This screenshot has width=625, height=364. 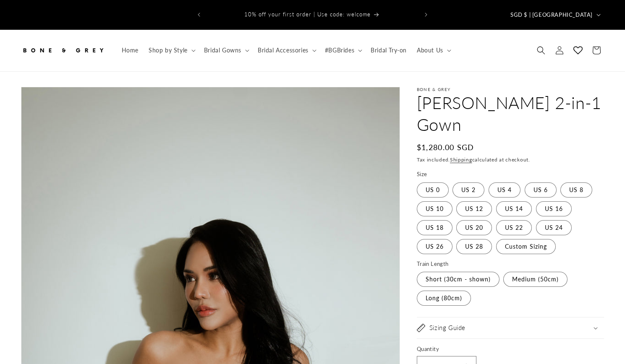 I want to click on span: Shop by Style, so click(x=168, y=50).